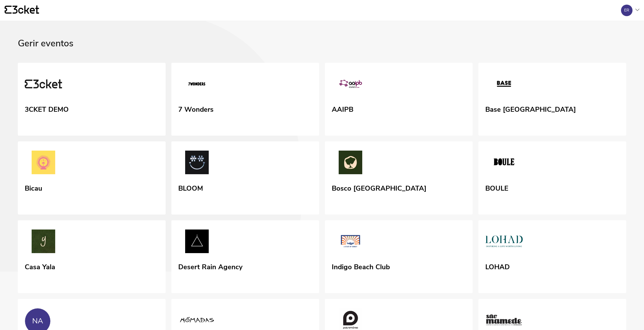 The image size is (644, 330). Describe the element at coordinates (44, 163) in the screenshot. I see `img: Bicau` at that location.